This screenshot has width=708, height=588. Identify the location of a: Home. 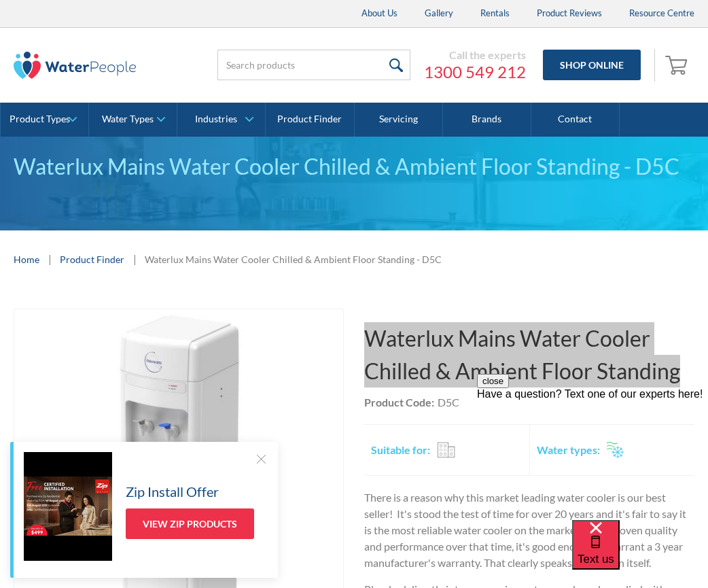
(26, 259).